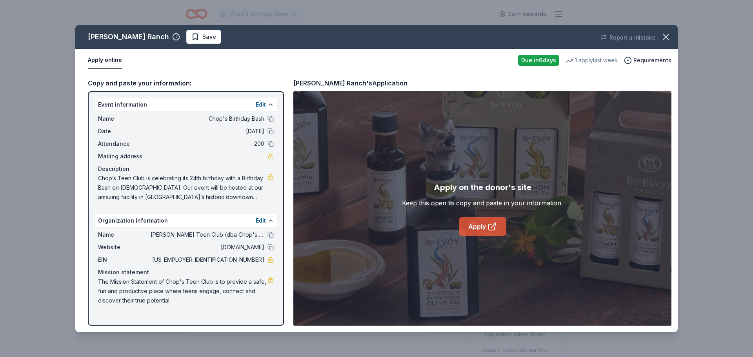 This screenshot has height=357, width=753. I want to click on button: Save, so click(203, 37).